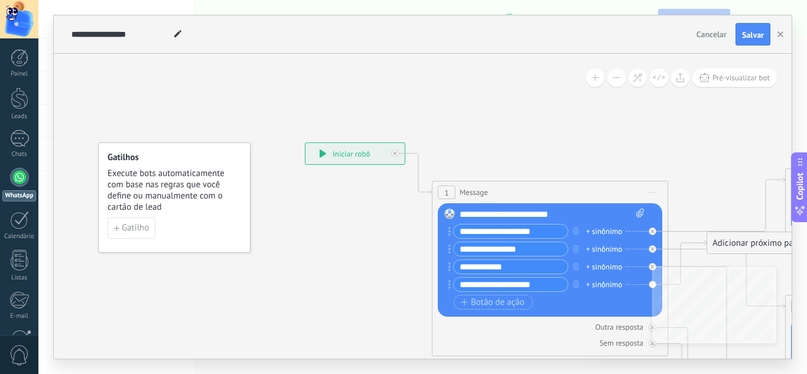  What do you see at coordinates (712, 34) in the screenshot?
I see `button: Cancelar` at bounding box center [712, 34].